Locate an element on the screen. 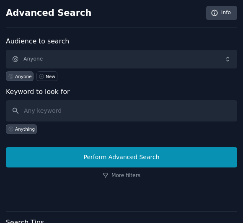 Image resolution: width=243 pixels, height=223 pixels. a: New is located at coordinates (46, 76).